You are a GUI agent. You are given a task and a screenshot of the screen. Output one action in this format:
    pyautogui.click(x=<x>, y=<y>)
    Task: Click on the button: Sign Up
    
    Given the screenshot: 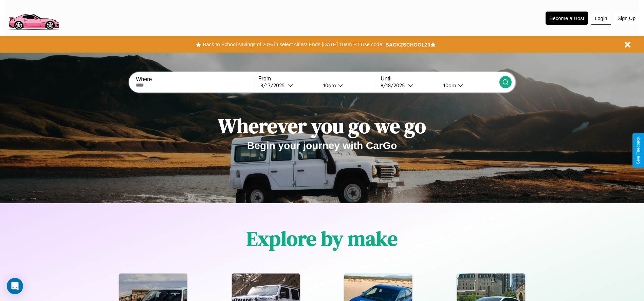 What is the action you would take?
    pyautogui.click(x=626, y=18)
    